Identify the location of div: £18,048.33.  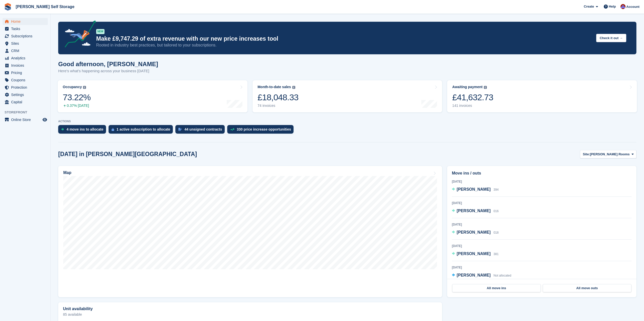
(278, 97).